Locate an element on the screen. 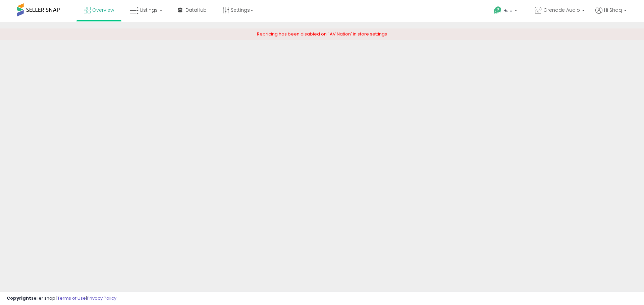 This screenshot has height=305, width=644. span: Repricing has been disabled on ' AV Nation' in store settings is located at coordinates (322, 34).